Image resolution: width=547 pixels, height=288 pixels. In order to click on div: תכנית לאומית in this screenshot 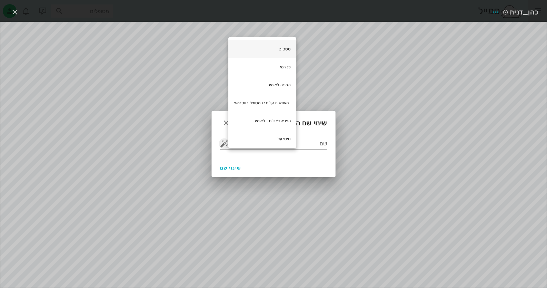, I will do `click(262, 85)`.